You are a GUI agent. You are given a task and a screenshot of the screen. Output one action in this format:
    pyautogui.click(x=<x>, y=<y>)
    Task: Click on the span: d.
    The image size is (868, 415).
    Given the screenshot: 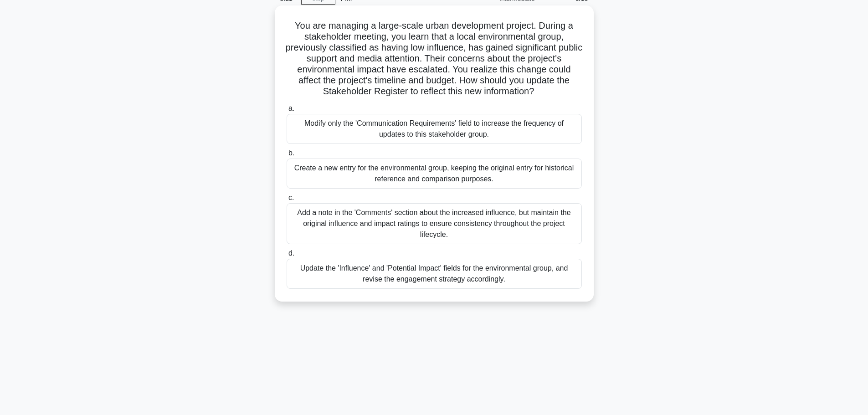 What is the action you would take?
    pyautogui.click(x=291, y=253)
    